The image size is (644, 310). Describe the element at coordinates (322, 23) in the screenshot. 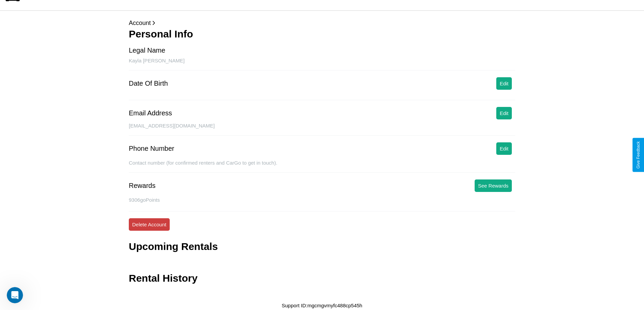

I see `p: Account` at that location.